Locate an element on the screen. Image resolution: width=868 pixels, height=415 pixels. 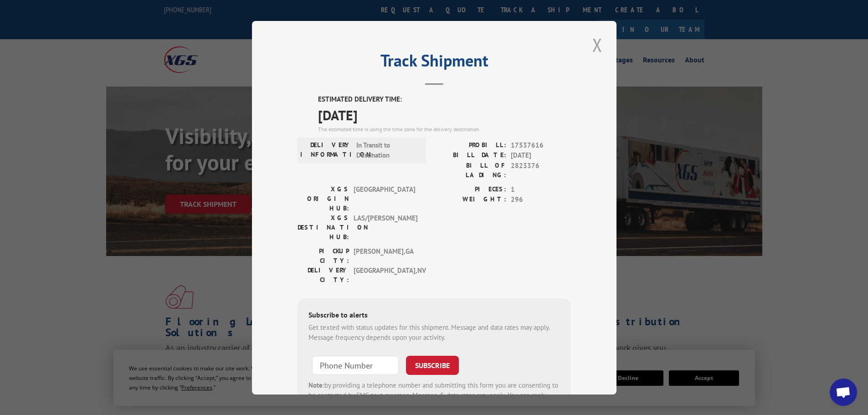
span: 17537616 is located at coordinates (541, 145).